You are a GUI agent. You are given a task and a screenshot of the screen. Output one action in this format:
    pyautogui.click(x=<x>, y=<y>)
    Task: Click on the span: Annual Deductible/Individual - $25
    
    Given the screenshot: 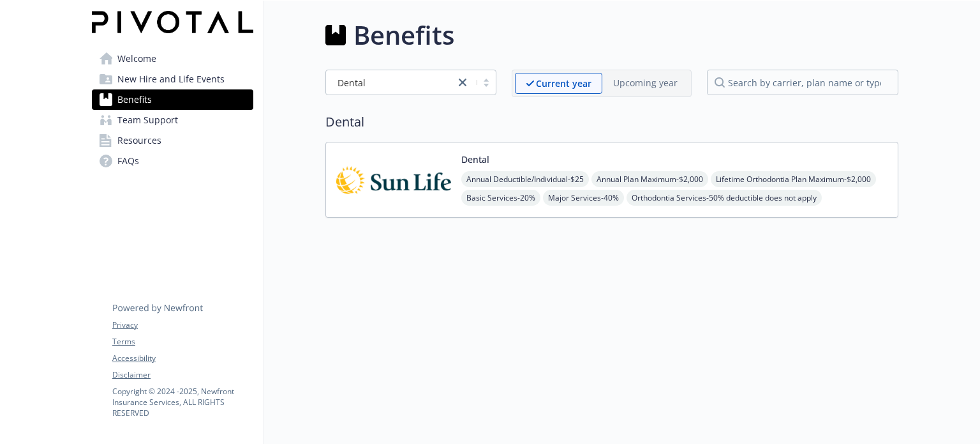 What is the action you would take?
    pyautogui.click(x=525, y=179)
    